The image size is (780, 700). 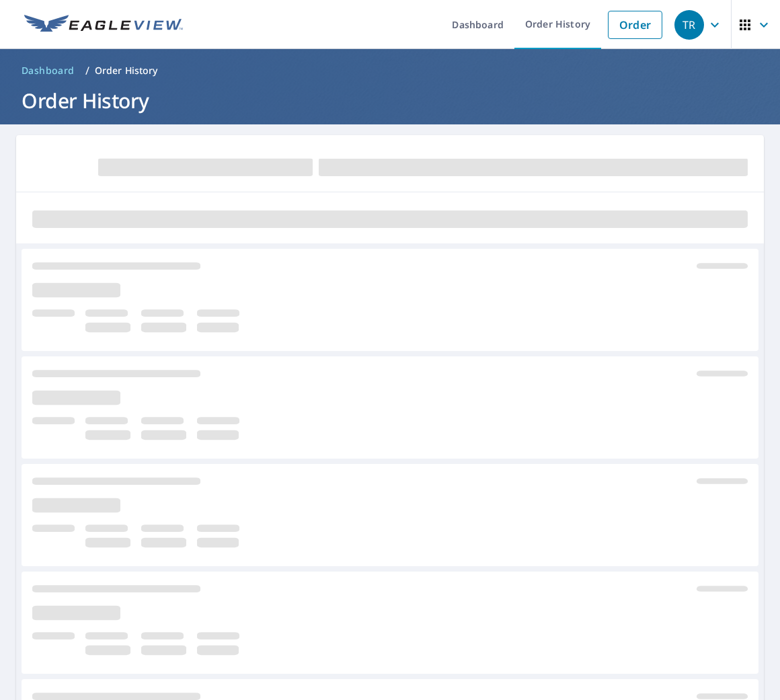 I want to click on h1: Order History, so click(x=390, y=100).